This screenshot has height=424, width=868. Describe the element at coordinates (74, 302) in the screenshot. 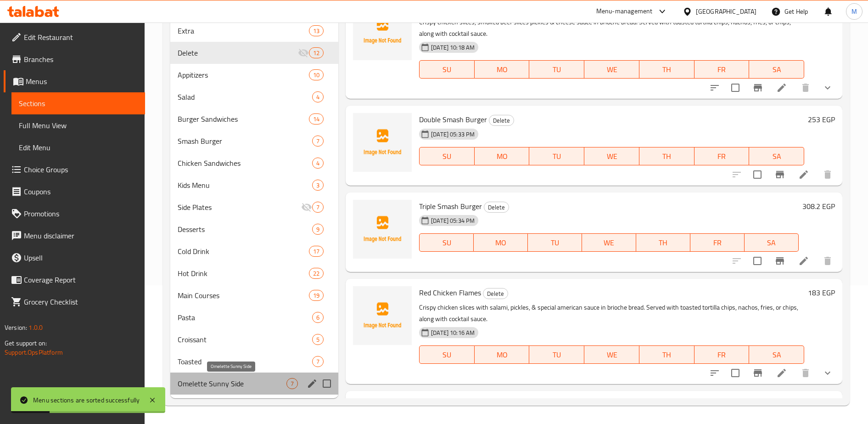

I see `a: Grocery Checklist` at that location.